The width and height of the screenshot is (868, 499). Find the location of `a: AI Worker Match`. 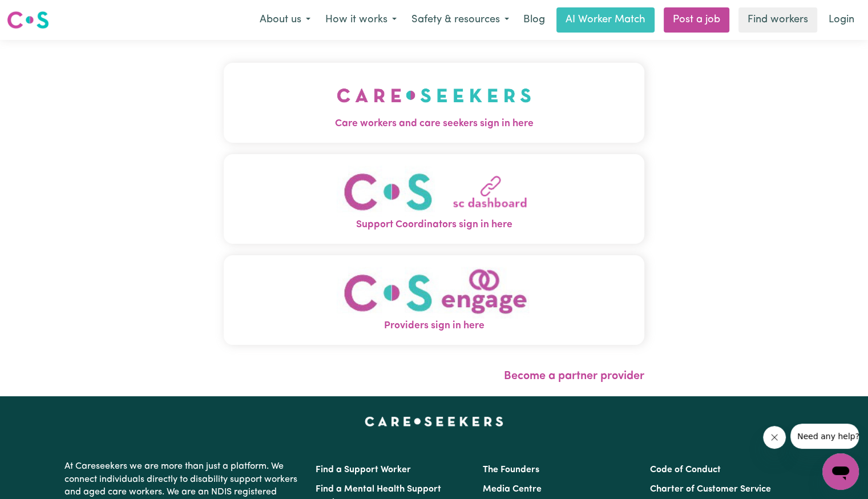

a: AI Worker Match is located at coordinates (606, 20).